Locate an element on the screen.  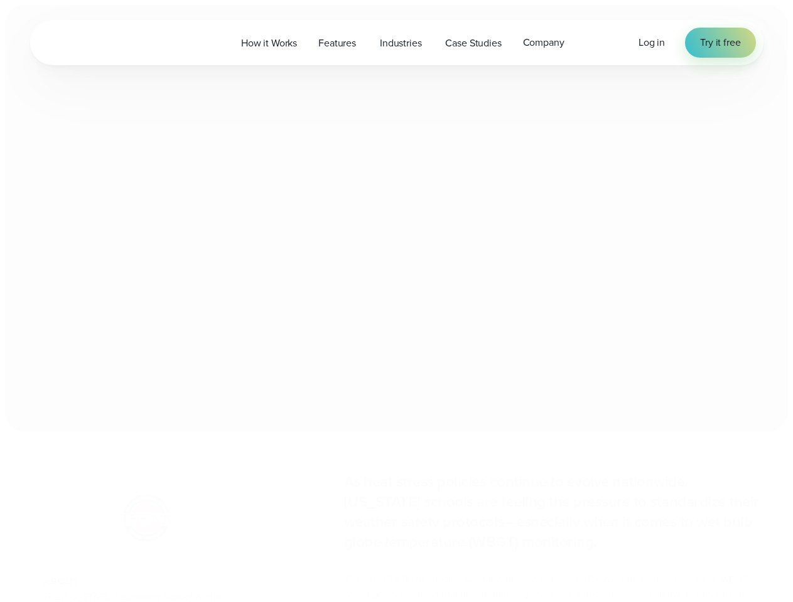
span: Case Studies is located at coordinates (473, 43).